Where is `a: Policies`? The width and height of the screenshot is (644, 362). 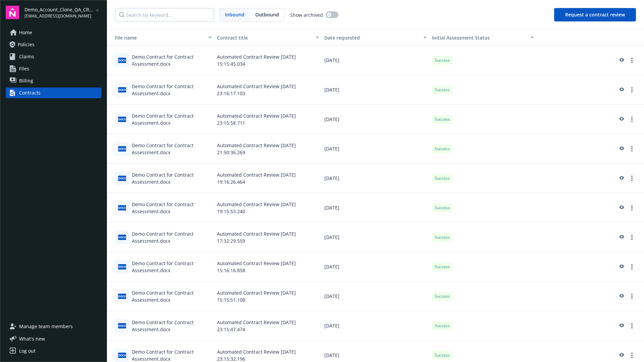
a: Policies is located at coordinates (53, 44).